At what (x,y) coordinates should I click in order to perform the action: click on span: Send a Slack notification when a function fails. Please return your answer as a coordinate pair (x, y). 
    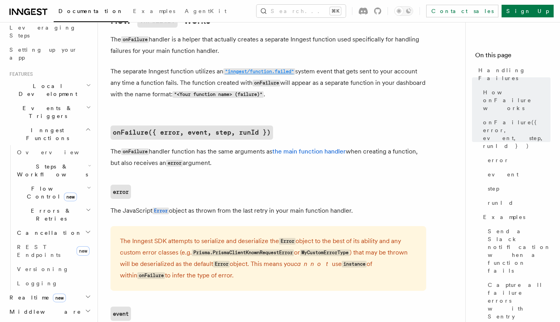
    Looking at the image, I should click on (519, 251).